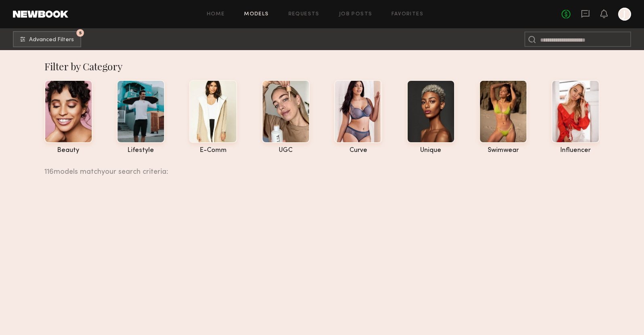 This screenshot has width=644, height=335. Describe the element at coordinates (216, 14) in the screenshot. I see `a: Home` at that location.